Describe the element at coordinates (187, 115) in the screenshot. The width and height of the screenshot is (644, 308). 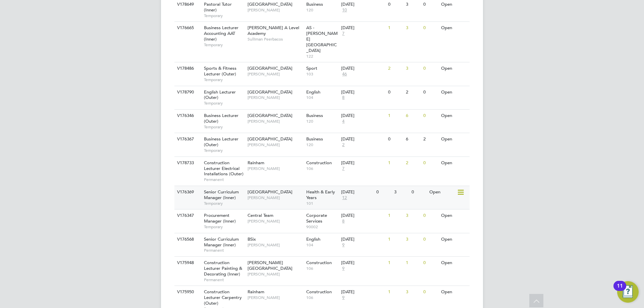
I see `div: V176346` at that location.